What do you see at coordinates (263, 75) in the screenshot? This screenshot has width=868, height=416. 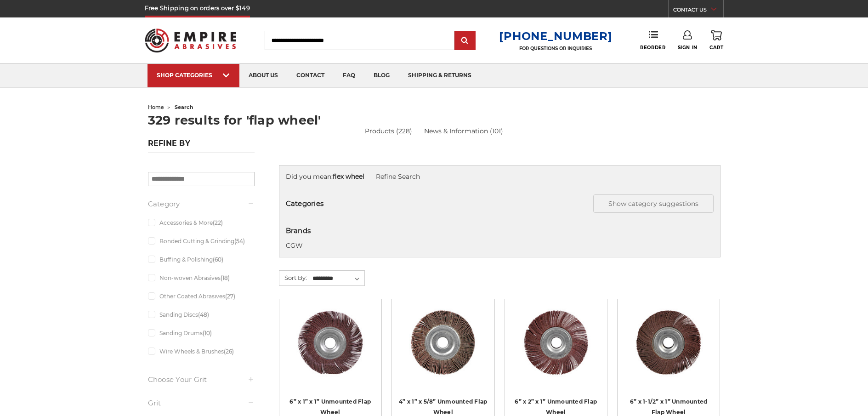 I see `a: about us` at bounding box center [263, 75].